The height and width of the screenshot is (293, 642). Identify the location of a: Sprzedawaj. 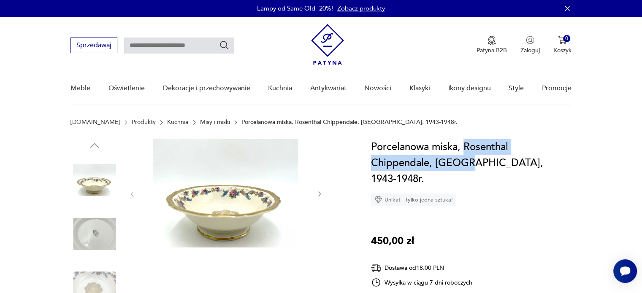
(94, 46).